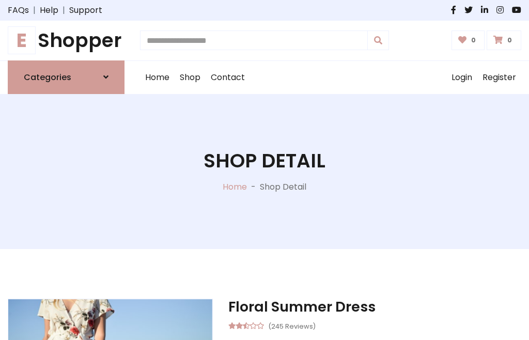 This screenshot has width=529, height=340. Describe the element at coordinates (66, 40) in the screenshot. I see `h1: Shopper` at that location.